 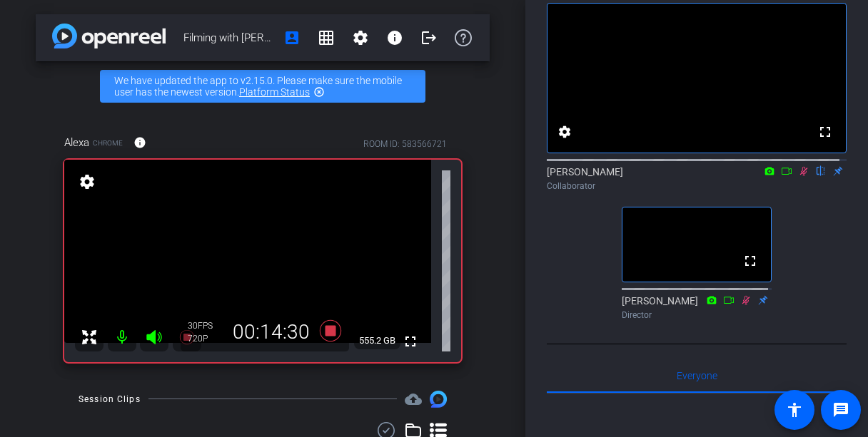 I want to click on div: Session Clips, so click(x=109, y=400).